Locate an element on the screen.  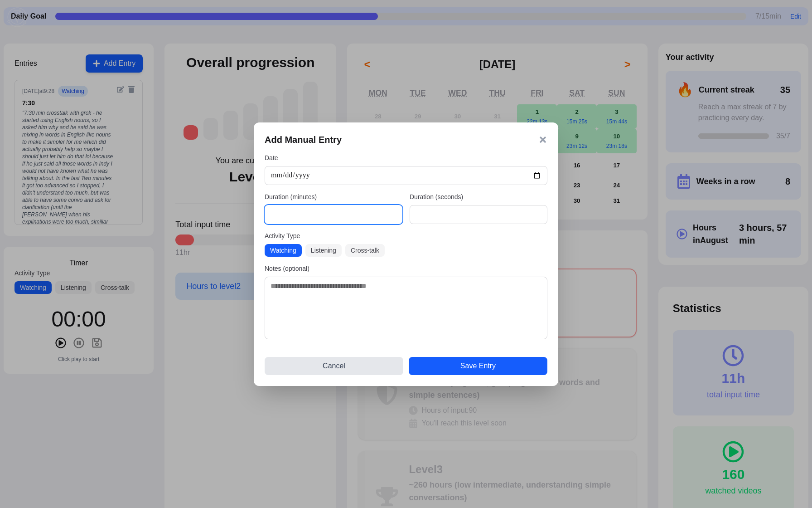
label: Duration (seconds) is located at coordinates (479, 197).